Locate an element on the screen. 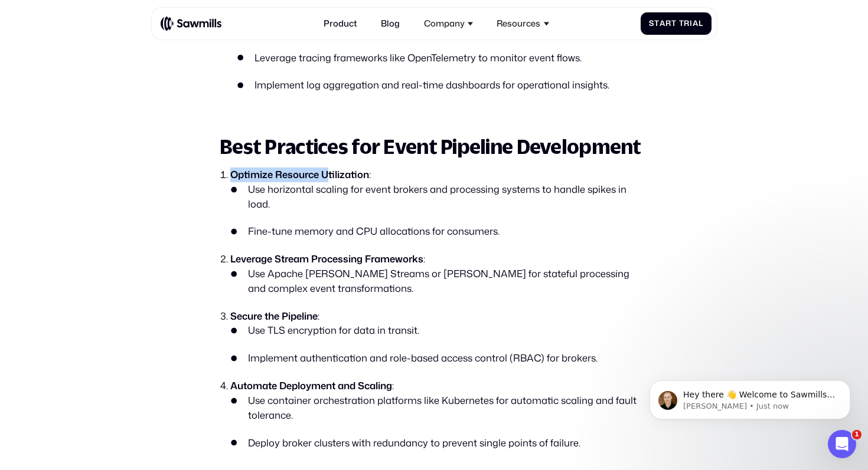 The height and width of the screenshot is (470, 868). strong: Leverage Stream Processing Frameworks is located at coordinates (326, 259).